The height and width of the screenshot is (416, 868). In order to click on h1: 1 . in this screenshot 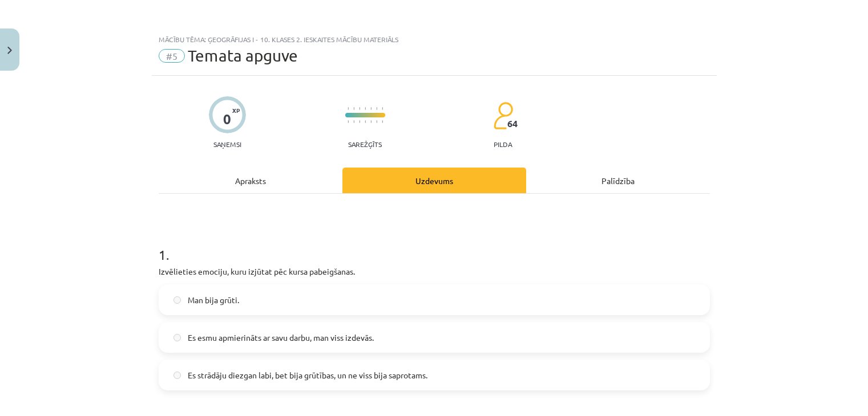, I will do `click(434, 245)`.